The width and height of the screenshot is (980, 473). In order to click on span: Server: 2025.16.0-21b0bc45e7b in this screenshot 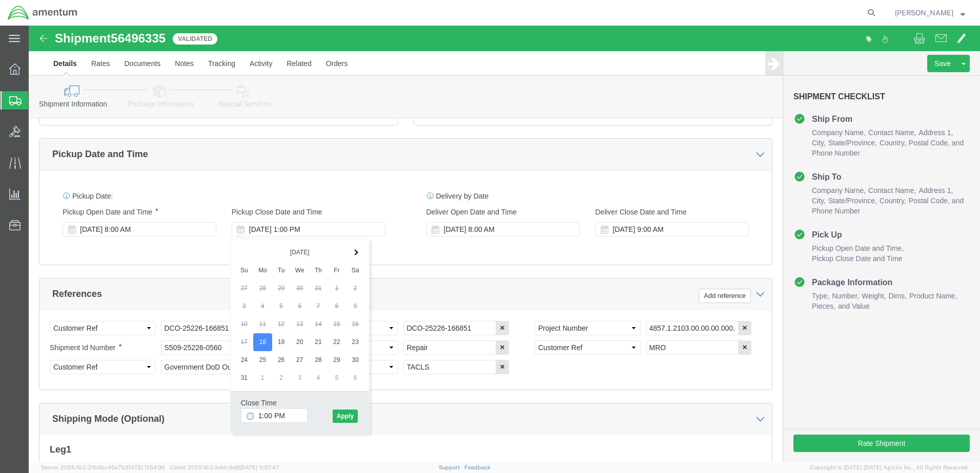, I will do `click(103, 467)`.